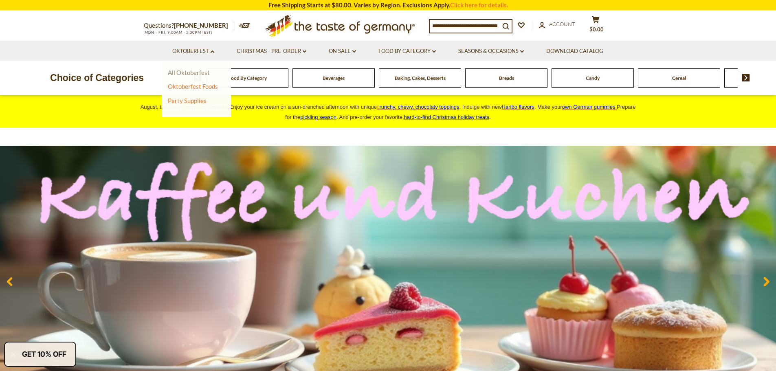  What do you see at coordinates (596, 26) in the screenshot?
I see `button: $0.00` at bounding box center [596, 26].